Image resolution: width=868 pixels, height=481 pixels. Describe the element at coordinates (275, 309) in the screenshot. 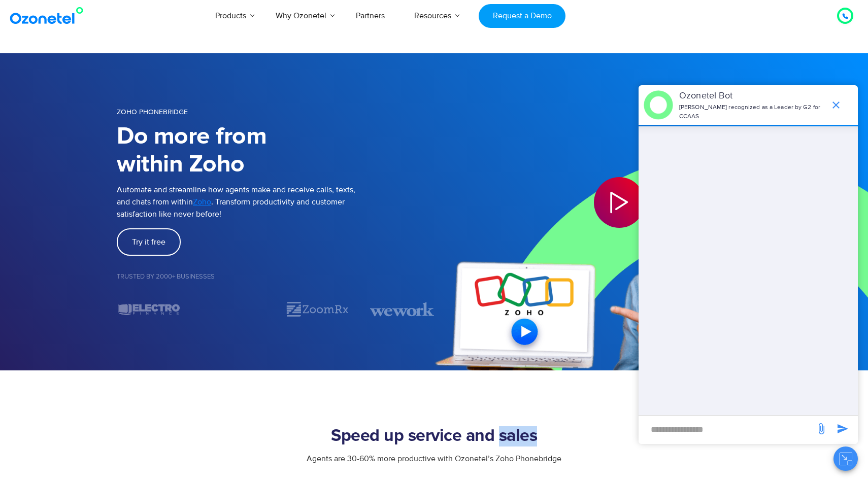

I see `div: Image Carousel` at that location.